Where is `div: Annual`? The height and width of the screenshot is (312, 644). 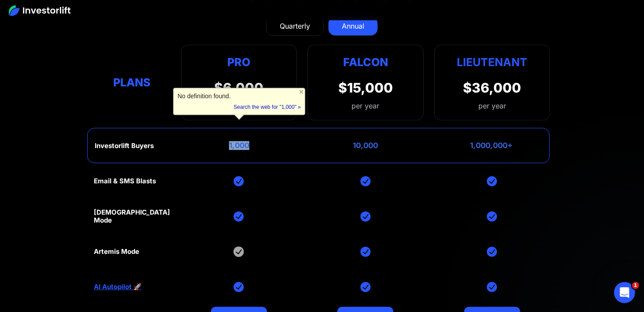
div: Annual is located at coordinates (353, 26).